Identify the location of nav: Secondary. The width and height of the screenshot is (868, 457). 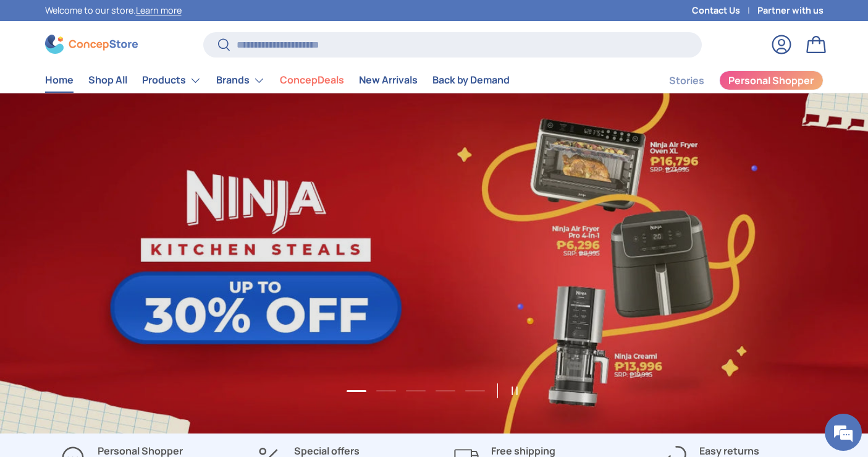
(731, 80).